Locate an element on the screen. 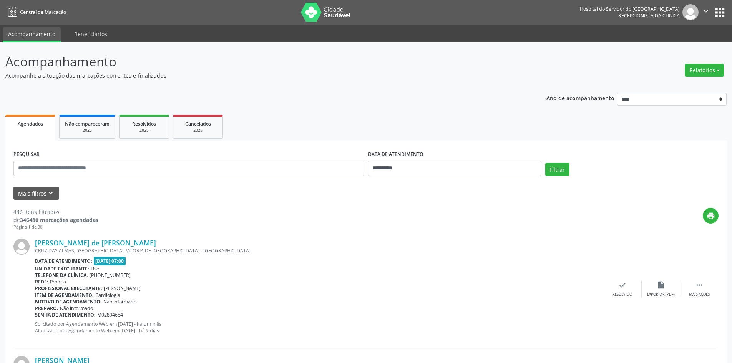  b: Profissional executante: is located at coordinates (68, 288).